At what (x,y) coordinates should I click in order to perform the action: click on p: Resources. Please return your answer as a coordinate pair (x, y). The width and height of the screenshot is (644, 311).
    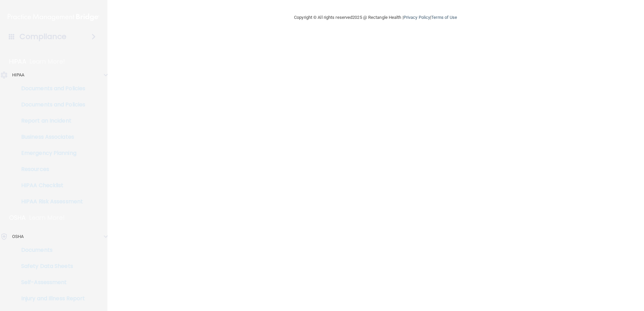
    Looking at the image, I should click on (50, 169).